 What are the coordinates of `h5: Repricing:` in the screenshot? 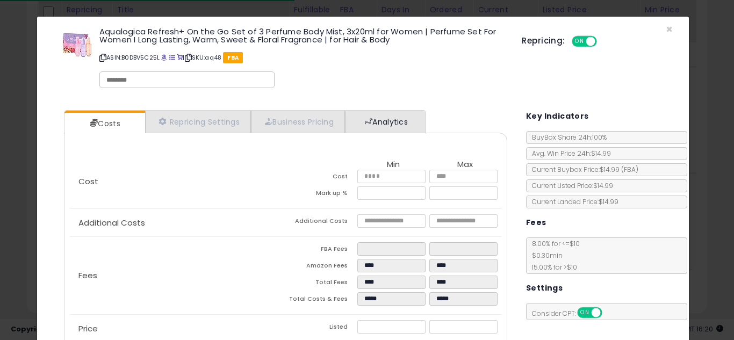 It's located at (543, 41).